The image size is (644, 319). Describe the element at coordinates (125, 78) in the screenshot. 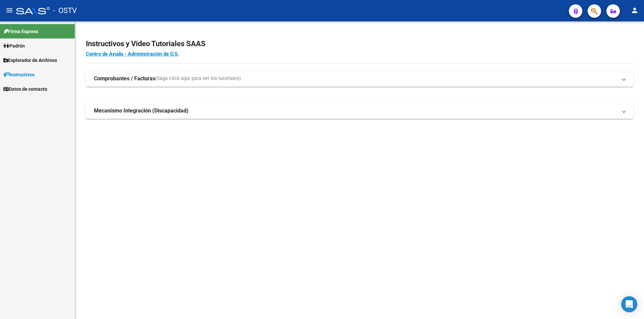

I see `strong: Comprobantes / Facturas` at that location.